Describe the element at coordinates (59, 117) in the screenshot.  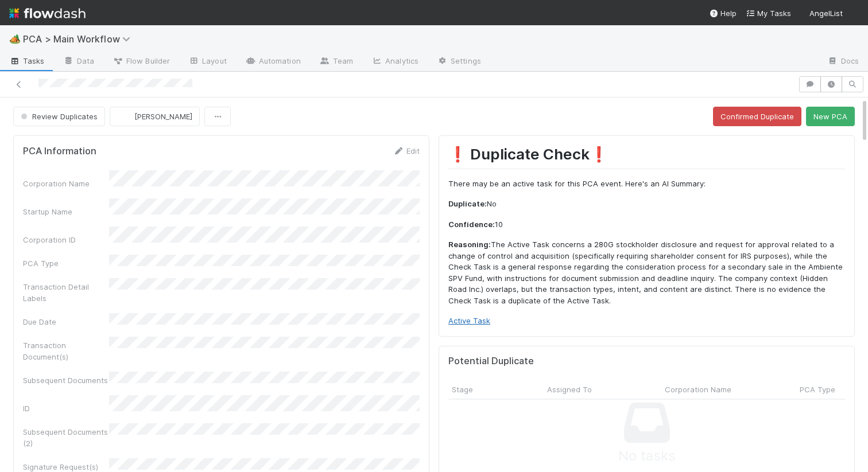
I see `button: Review Duplicates` at that location.